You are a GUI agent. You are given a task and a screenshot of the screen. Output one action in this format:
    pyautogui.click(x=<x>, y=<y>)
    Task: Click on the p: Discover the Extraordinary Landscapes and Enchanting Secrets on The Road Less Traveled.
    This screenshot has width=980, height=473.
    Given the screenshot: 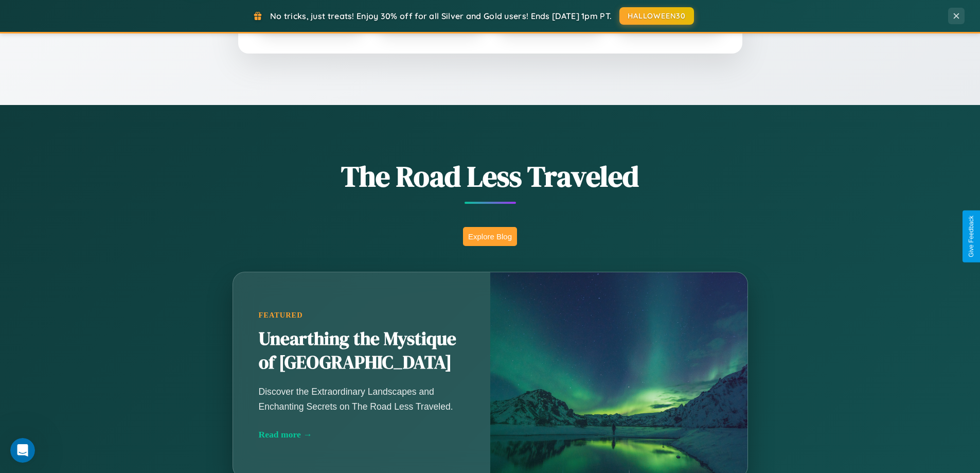 What is the action you would take?
    pyautogui.click(x=362, y=400)
    